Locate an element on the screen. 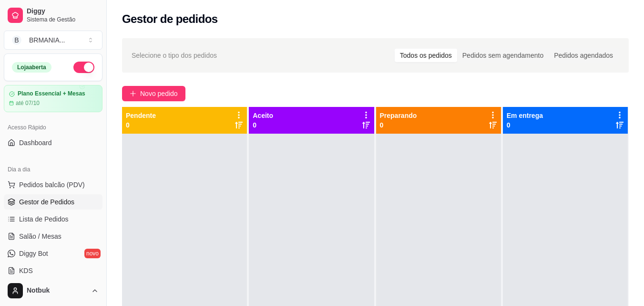 Image resolution: width=644 pixels, height=306 pixels. span: B is located at coordinates (17, 40).